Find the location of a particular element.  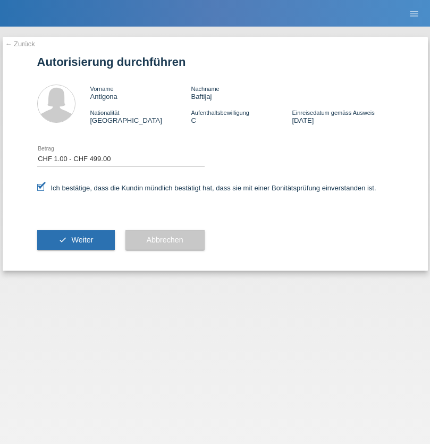

span: Nachname is located at coordinates (205, 89).